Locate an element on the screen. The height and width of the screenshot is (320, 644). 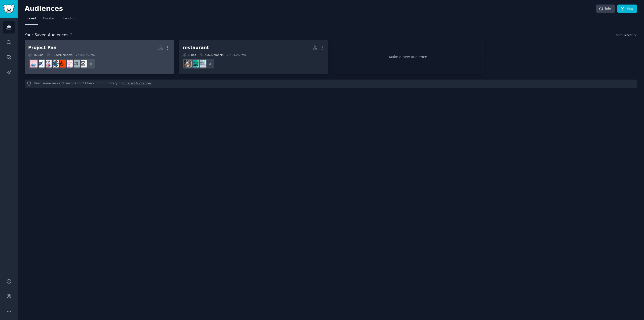
img: makeupflatlays is located at coordinates (47, 64).